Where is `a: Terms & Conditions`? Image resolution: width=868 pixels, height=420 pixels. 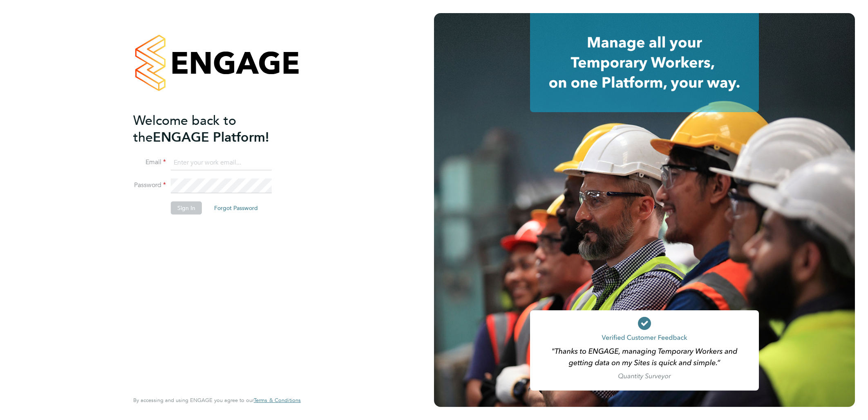
a: Terms & Conditions is located at coordinates (277, 400).